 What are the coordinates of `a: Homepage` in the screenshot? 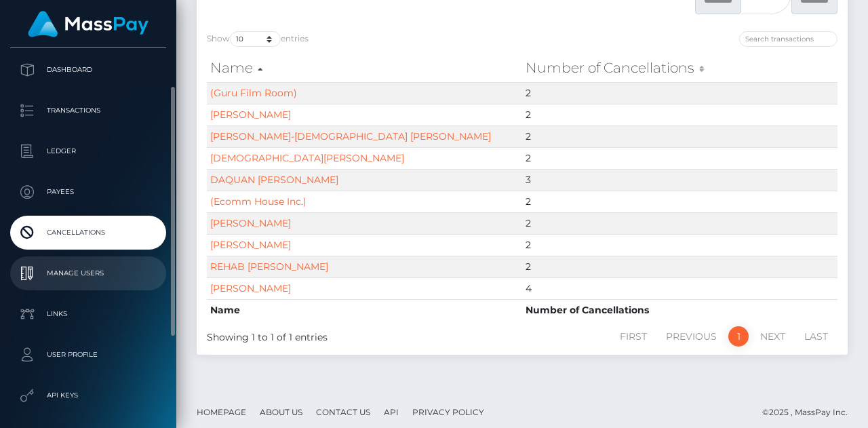 It's located at (221, 412).